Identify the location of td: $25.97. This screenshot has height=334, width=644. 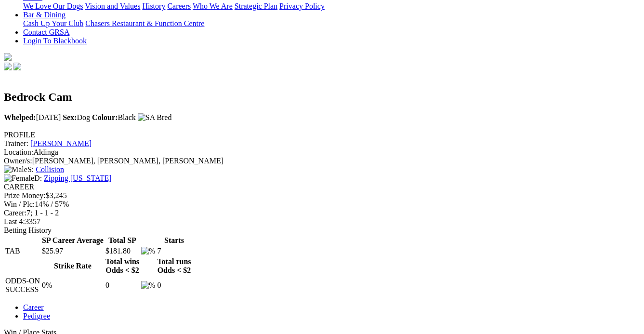
(73, 251).